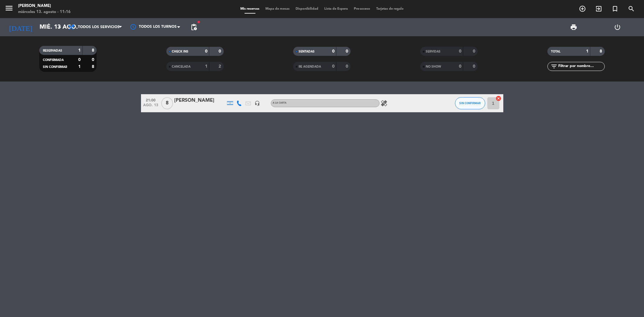 The height and width of the screenshot is (317, 644). I want to click on i: search, so click(631, 9).